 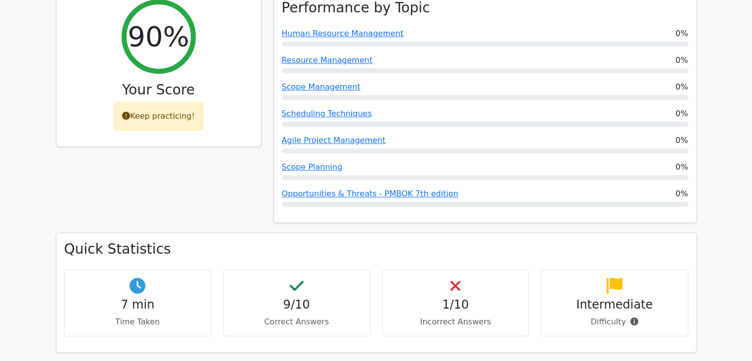 I want to click on a: Scope Planning, so click(x=312, y=167).